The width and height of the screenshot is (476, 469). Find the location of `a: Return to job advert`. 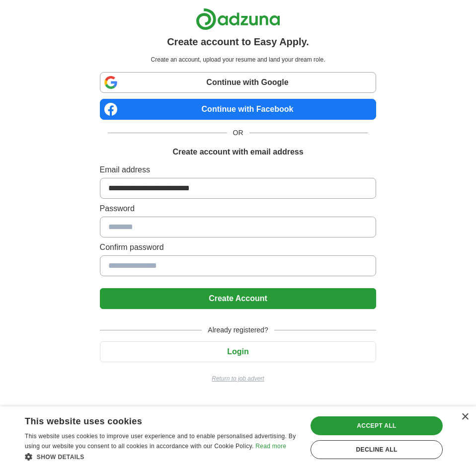

a: Return to job advert is located at coordinates (238, 379).